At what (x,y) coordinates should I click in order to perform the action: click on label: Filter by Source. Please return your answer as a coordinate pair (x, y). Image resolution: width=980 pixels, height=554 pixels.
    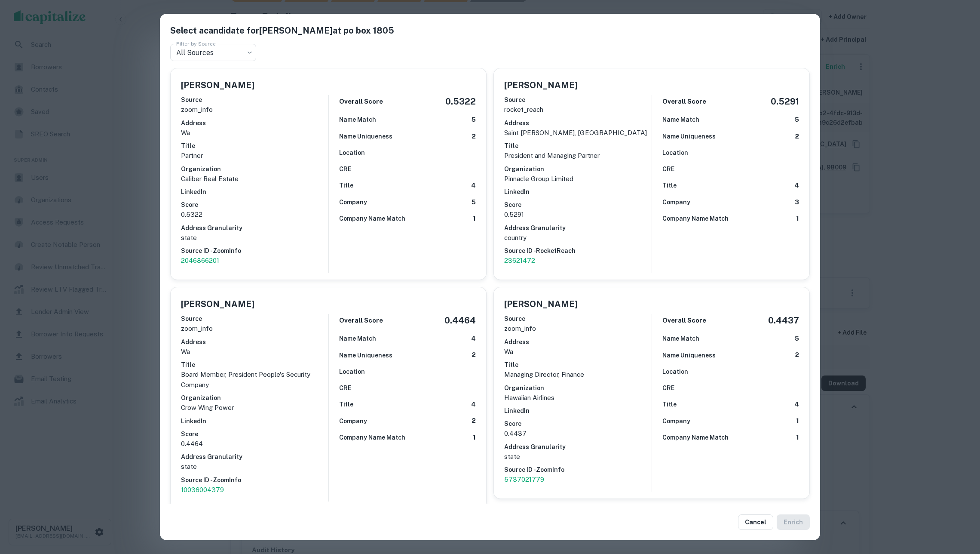
    Looking at the image, I should click on (196, 44).